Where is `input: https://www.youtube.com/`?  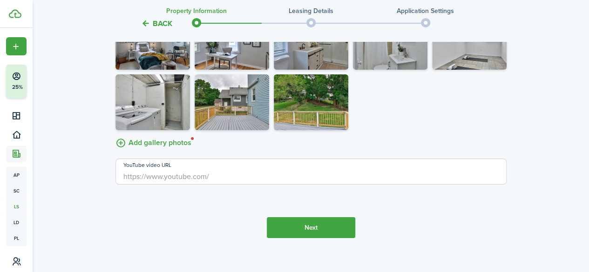
input: https://www.youtube.com/ is located at coordinates (311, 172).